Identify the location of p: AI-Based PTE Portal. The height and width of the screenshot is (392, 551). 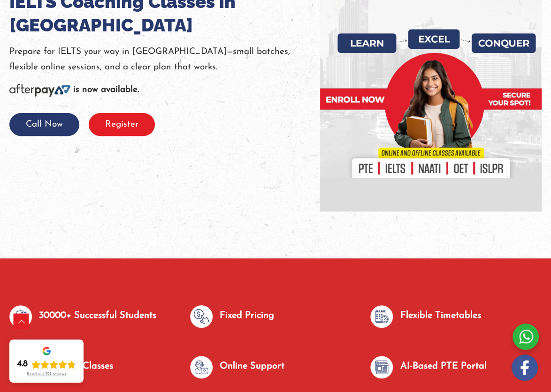
(443, 367).